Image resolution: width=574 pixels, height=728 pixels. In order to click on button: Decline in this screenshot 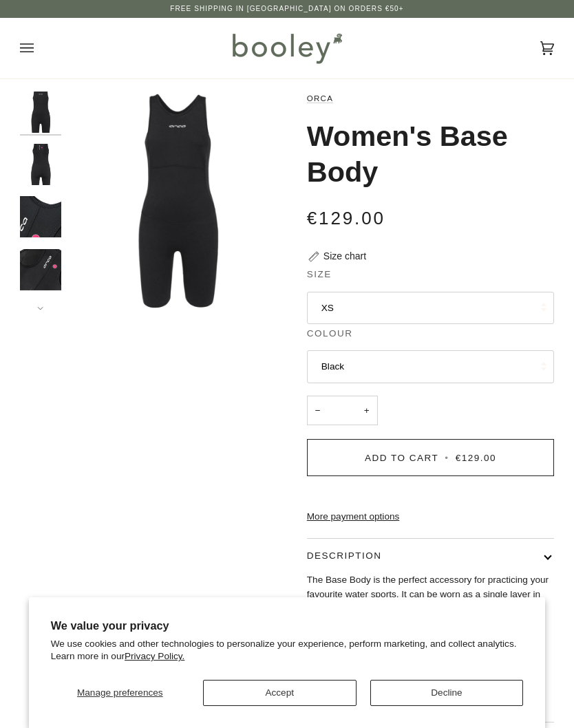, I will do `click(446, 693)`.